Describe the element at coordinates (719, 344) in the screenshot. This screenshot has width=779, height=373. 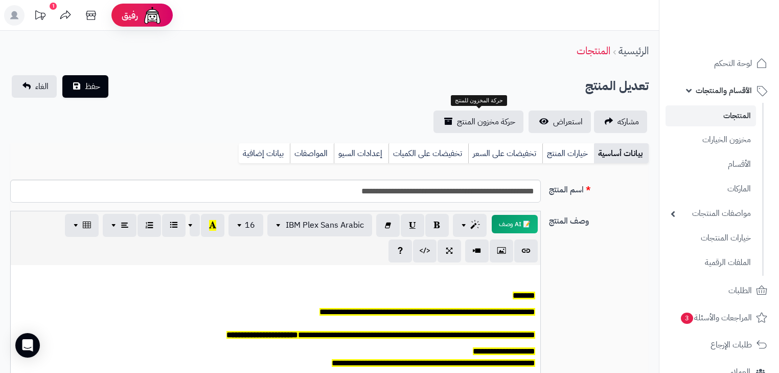
I see `a: طلبات الإرجاع` at that location.